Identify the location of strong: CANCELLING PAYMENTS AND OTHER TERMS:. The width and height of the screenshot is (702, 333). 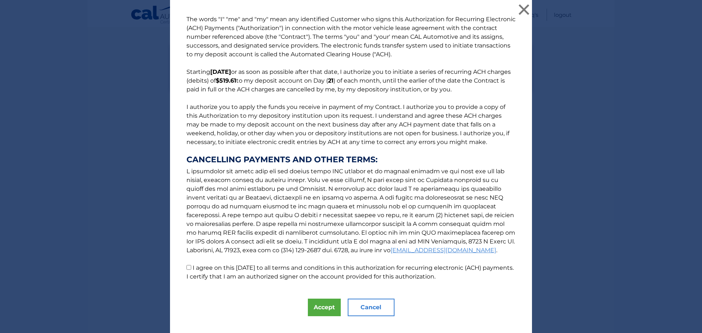
(351, 160).